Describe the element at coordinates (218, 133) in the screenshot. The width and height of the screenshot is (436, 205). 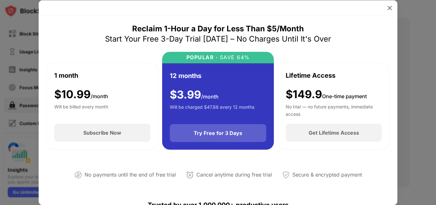
I see `div: Try Free for 3 Days` at that location.